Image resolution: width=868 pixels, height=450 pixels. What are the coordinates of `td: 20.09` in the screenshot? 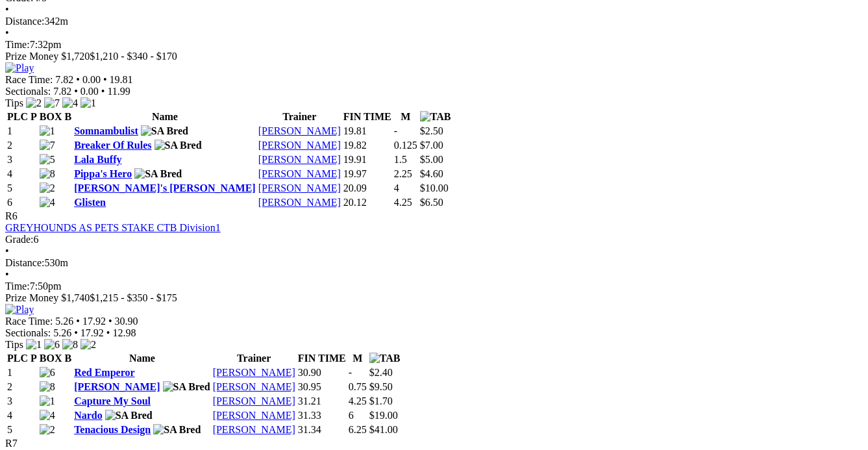 It's located at (368, 188).